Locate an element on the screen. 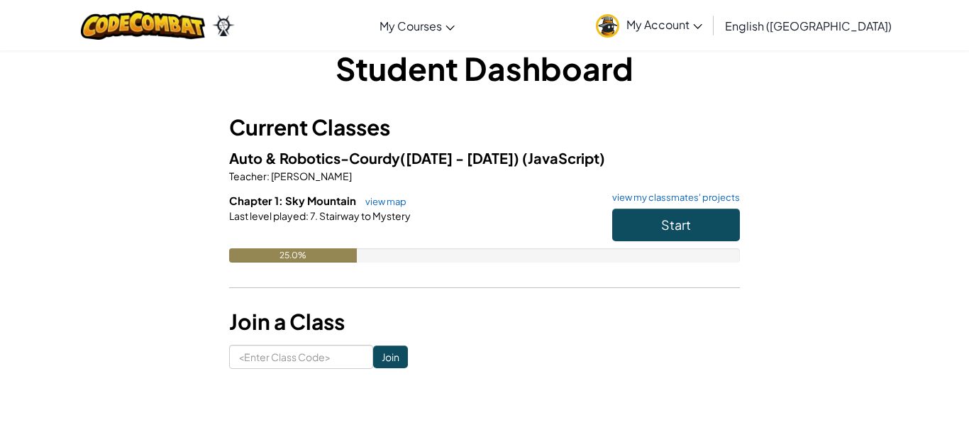  a: My Courses is located at coordinates (417, 26).